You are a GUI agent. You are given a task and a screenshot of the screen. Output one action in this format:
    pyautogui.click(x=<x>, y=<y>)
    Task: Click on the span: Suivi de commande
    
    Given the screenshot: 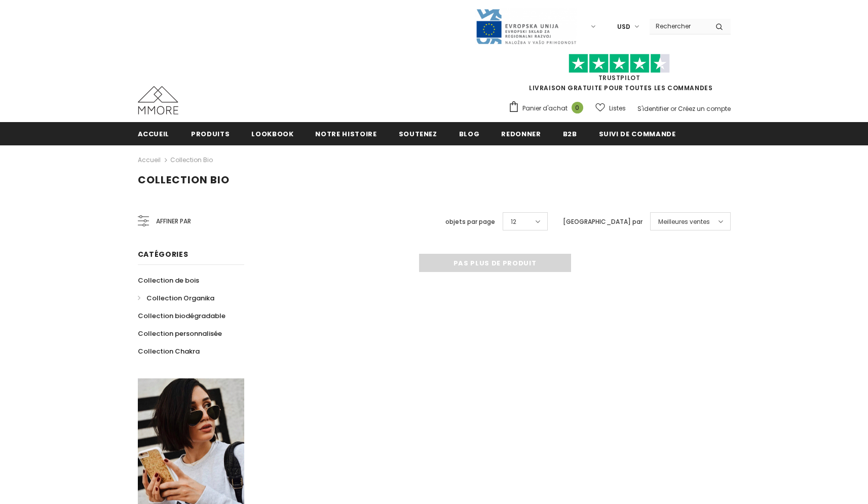 What is the action you would take?
    pyautogui.click(x=637, y=134)
    